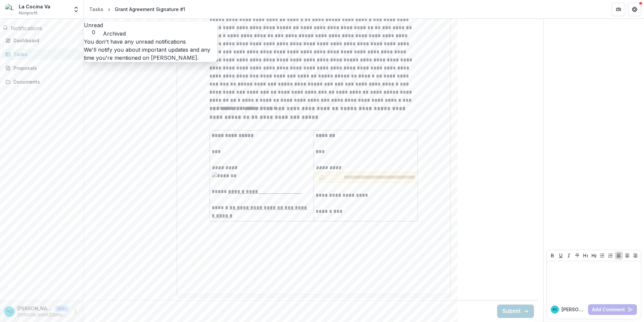 The width and height of the screenshot is (644, 322). What do you see at coordinates (28, 13) in the screenshot?
I see `span: Nonprofit` at bounding box center [28, 13].